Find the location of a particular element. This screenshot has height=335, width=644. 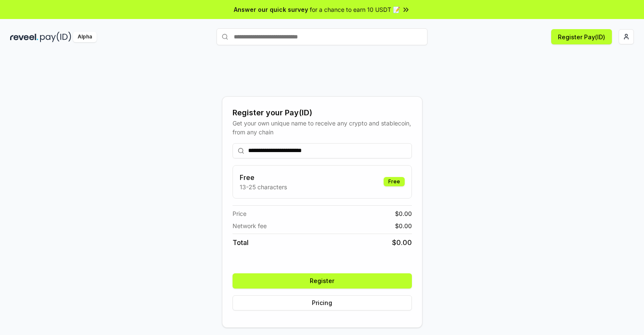

h3: Free is located at coordinates (263, 177).